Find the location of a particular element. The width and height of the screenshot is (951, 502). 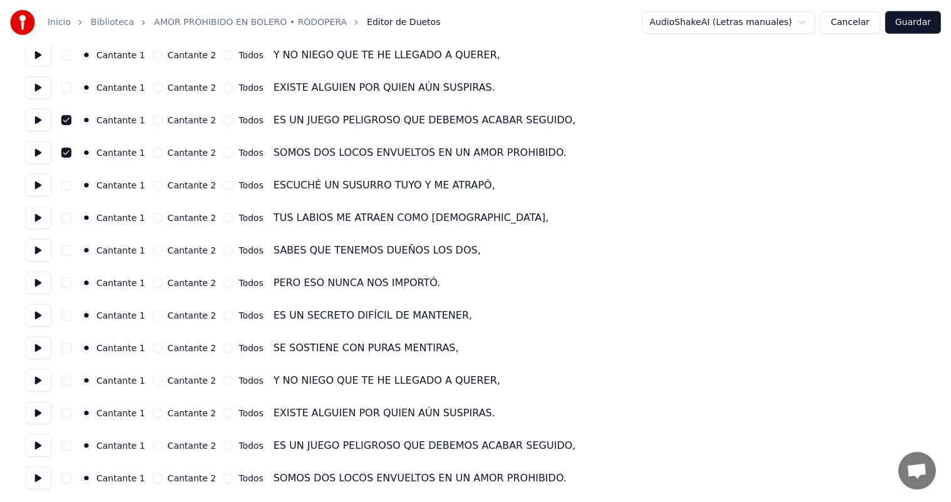

a: AMOR PROHIBIDO EN BOLERO • RODOPERA is located at coordinates (250, 23).